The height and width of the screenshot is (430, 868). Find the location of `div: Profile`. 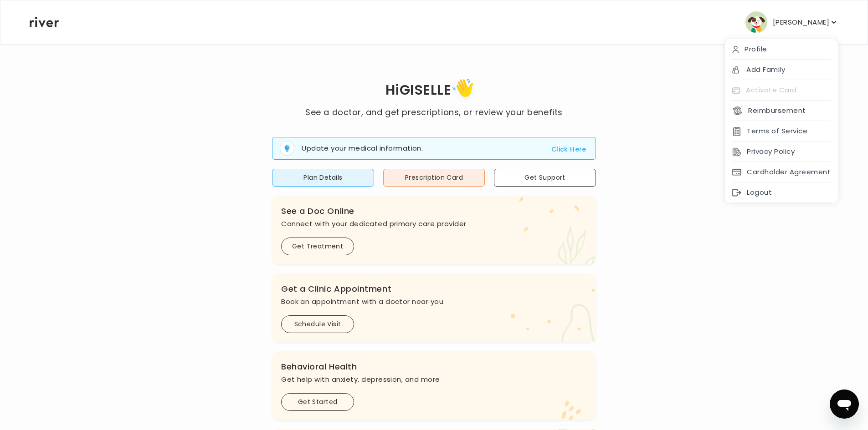

div: Profile is located at coordinates (782, 50).